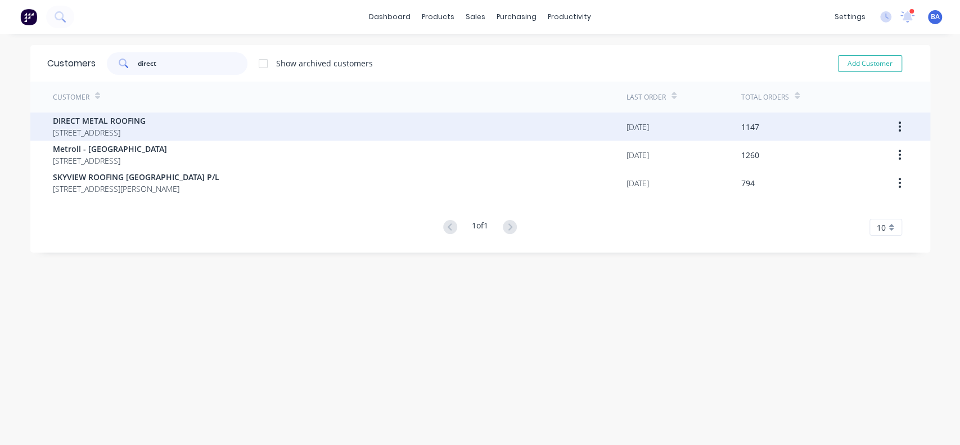 This screenshot has width=960, height=445. Describe the element at coordinates (750, 127) in the screenshot. I see `div: 1147` at that location.